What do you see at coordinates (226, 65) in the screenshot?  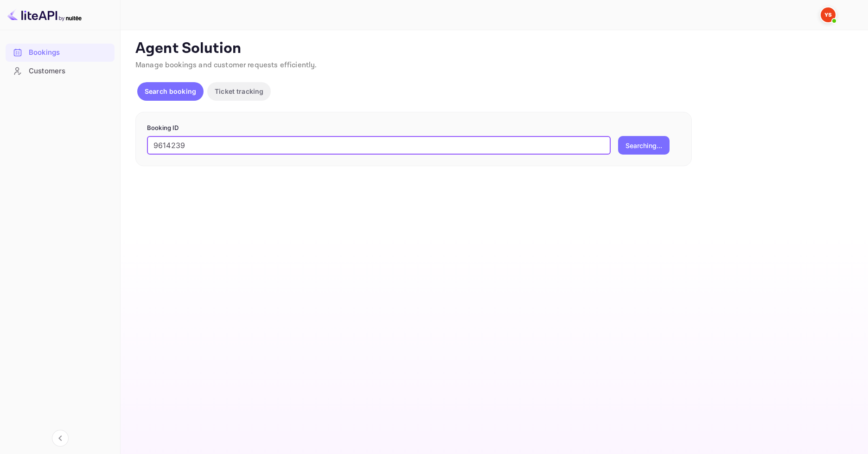 I see `span: Manage bookings and customer requests efficiently.` at bounding box center [226, 65].